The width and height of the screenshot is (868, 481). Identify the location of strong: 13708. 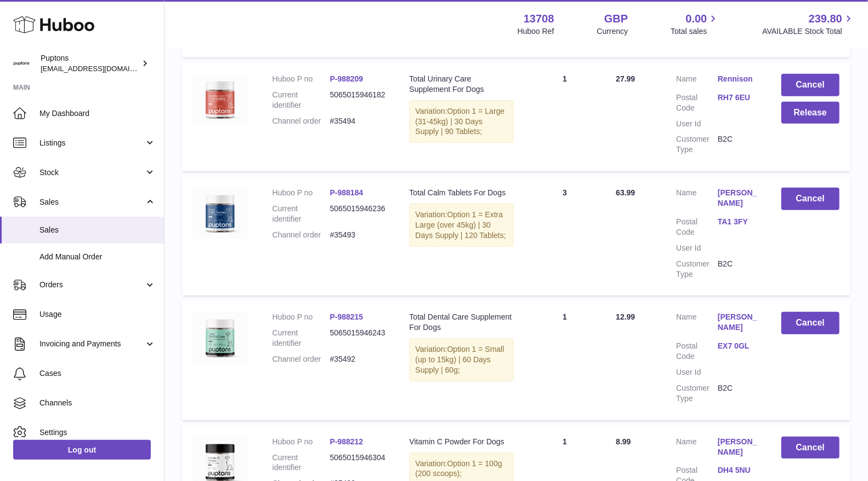
(539, 19).